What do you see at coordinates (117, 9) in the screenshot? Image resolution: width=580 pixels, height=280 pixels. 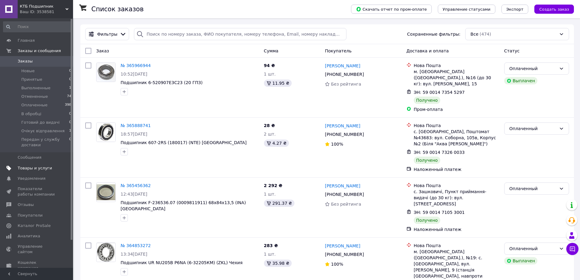 I see `h1: Список заказов` at bounding box center [117, 9].